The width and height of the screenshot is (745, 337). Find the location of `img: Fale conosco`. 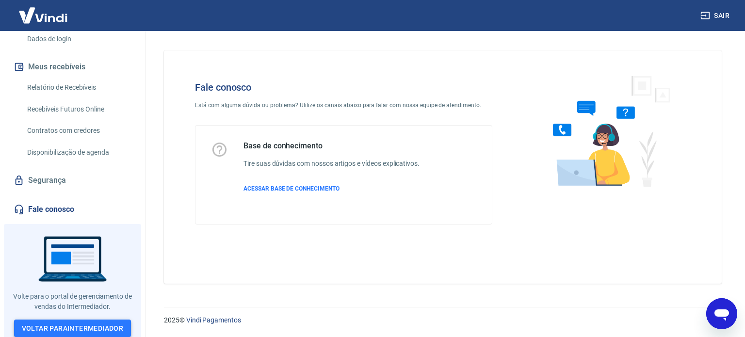

img: Fale conosco is located at coordinates (607, 130).